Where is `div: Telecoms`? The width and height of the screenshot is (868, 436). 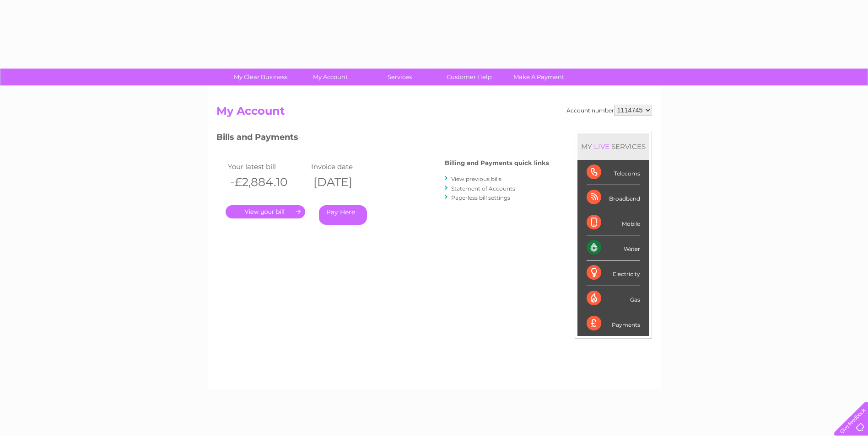
div: Telecoms is located at coordinates (613, 173).